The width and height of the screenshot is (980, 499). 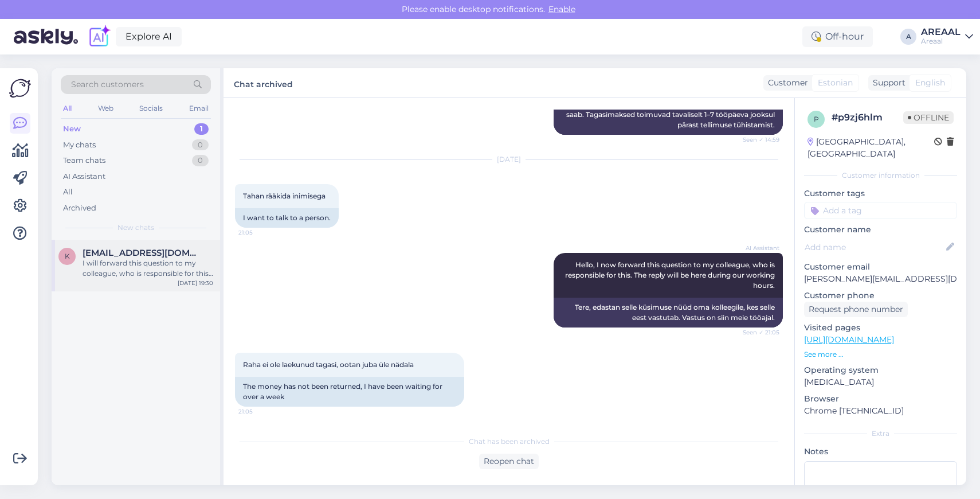 I want to click on p: Customer name, so click(x=880, y=229).